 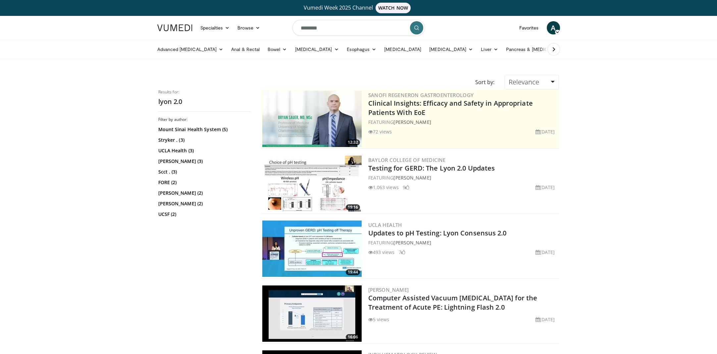 What do you see at coordinates (249, 28) in the screenshot?
I see `a: Browse` at bounding box center [249, 28].